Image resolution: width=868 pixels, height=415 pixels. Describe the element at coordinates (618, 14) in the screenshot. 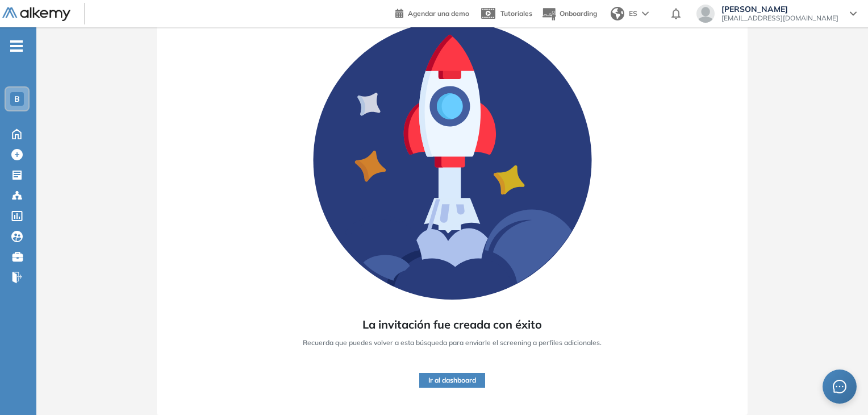

I see `img: world` at that location.